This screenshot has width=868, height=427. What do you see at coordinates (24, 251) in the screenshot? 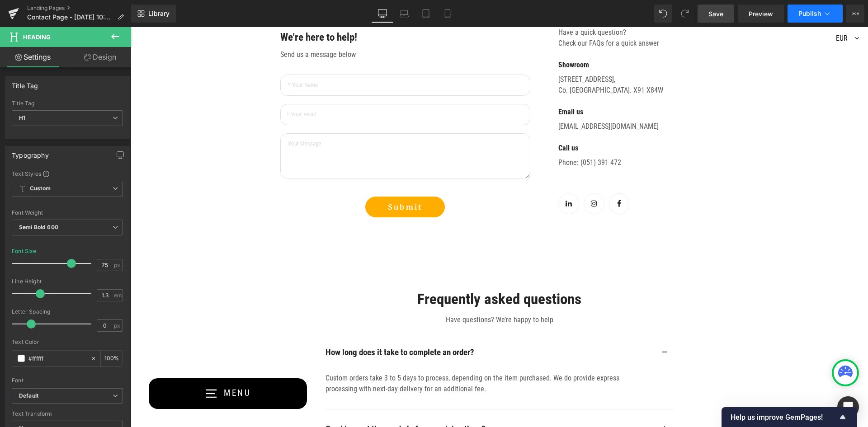
I see `div: Font Size` at bounding box center [24, 251].